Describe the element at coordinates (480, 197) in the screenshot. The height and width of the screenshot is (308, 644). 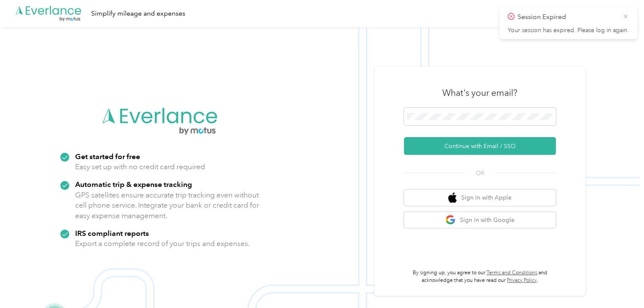
I see `button: apple logoSign in with Apple` at that location.